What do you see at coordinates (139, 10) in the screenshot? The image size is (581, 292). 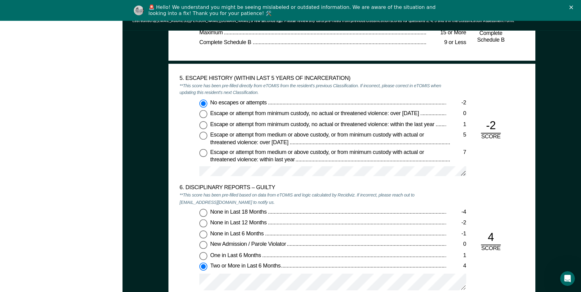 I see `img: Profile image for Kim` at bounding box center [139, 10].